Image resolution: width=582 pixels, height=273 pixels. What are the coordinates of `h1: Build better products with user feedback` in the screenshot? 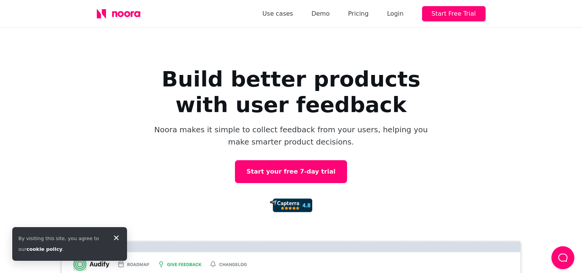 It's located at (291, 92).